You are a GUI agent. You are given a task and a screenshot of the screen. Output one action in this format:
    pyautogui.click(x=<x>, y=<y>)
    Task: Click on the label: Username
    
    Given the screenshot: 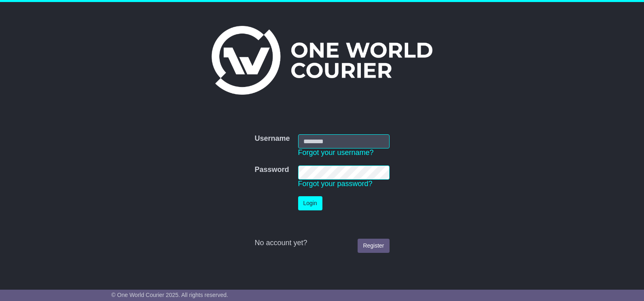 What is the action you would take?
    pyautogui.click(x=272, y=139)
    